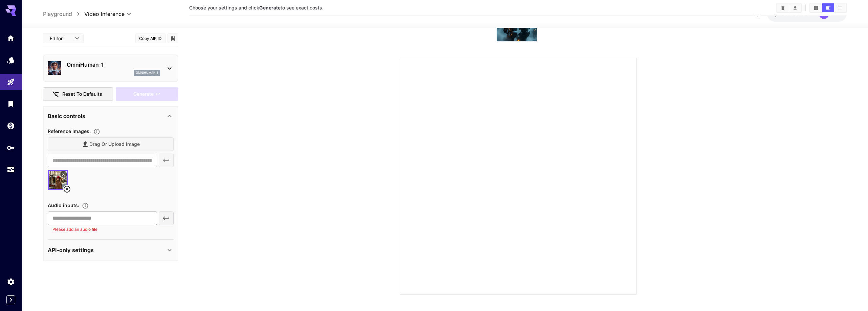 Image resolution: width=868 pixels, height=311 pixels. Describe the element at coordinates (11, 299) in the screenshot. I see `button: Expand sidebar` at that location.